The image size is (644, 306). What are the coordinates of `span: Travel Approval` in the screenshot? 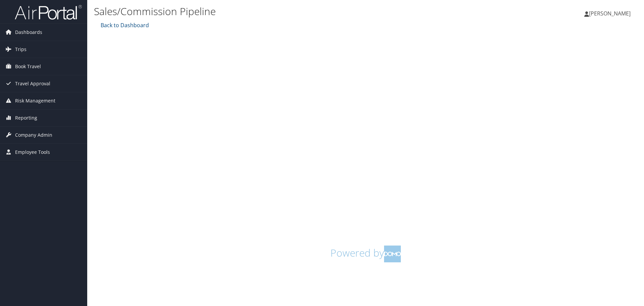 It's located at (33, 84).